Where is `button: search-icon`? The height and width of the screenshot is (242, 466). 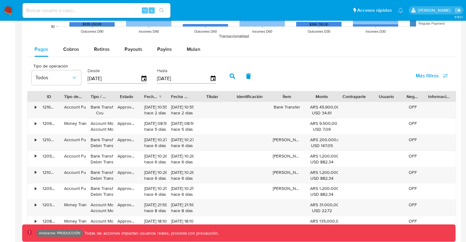
button: search-icon is located at coordinates (161, 10).